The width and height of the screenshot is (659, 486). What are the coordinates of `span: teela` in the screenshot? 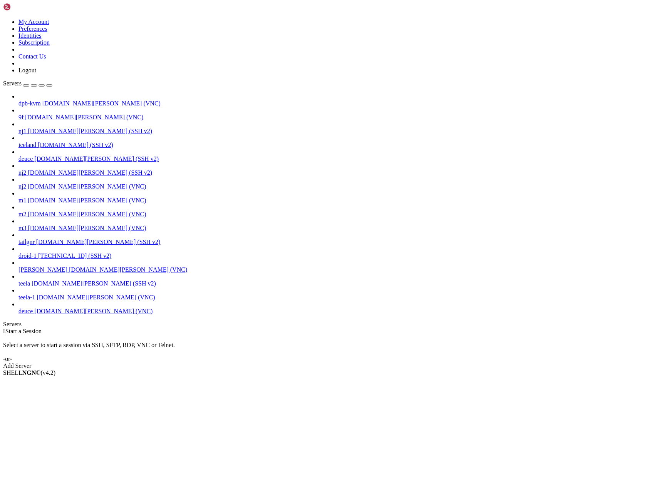 It's located at (24, 283).